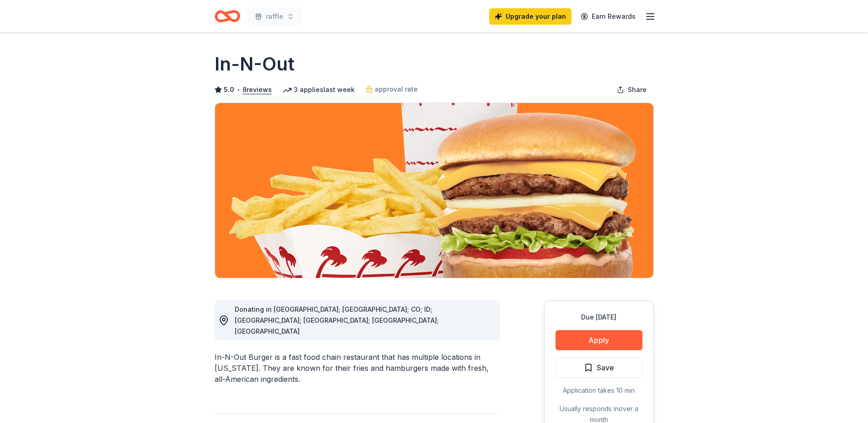  I want to click on button: Apply, so click(599, 340).